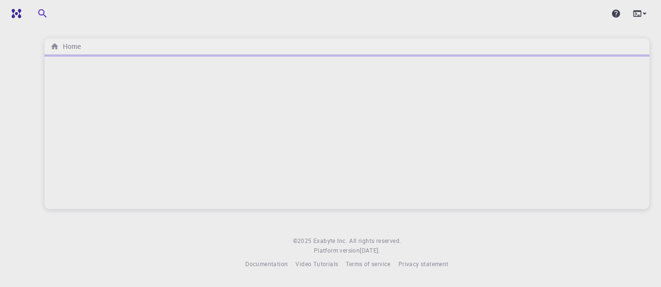 The height and width of the screenshot is (287, 661). What do you see at coordinates (266, 263) in the screenshot?
I see `span: Documentation` at bounding box center [266, 263].